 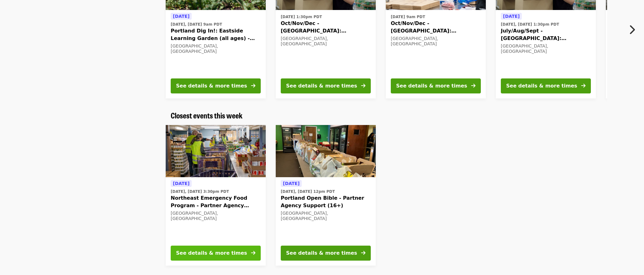 I want to click on div: Closest events this week, so click(x=322, y=116).